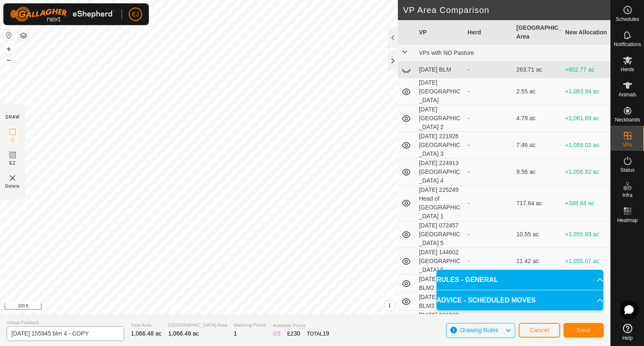  Describe the element at coordinates (12, 163) in the screenshot. I see `span: EZ` at that location.